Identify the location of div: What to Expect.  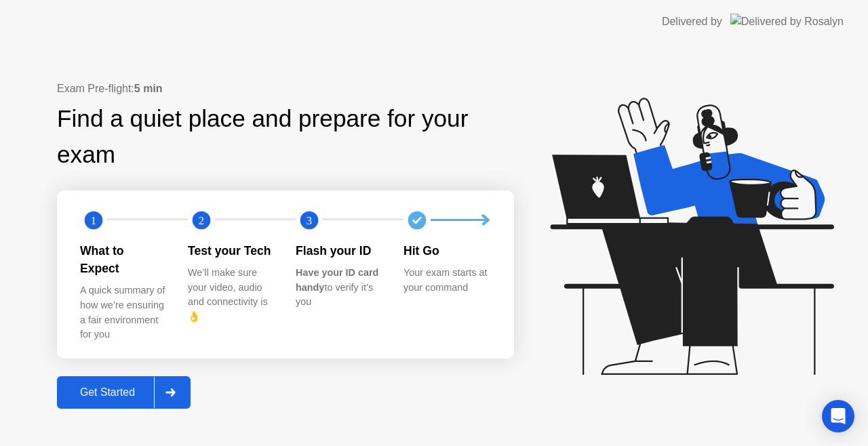
(122, 259).